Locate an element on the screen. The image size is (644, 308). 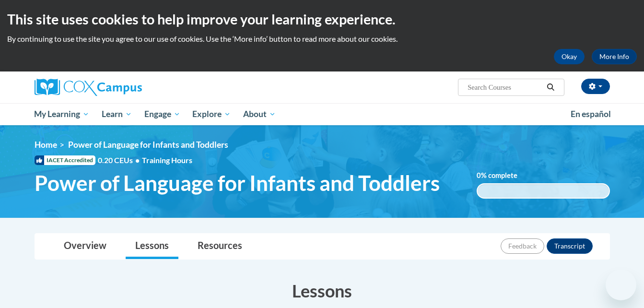
a: Overview is located at coordinates (85, 246).